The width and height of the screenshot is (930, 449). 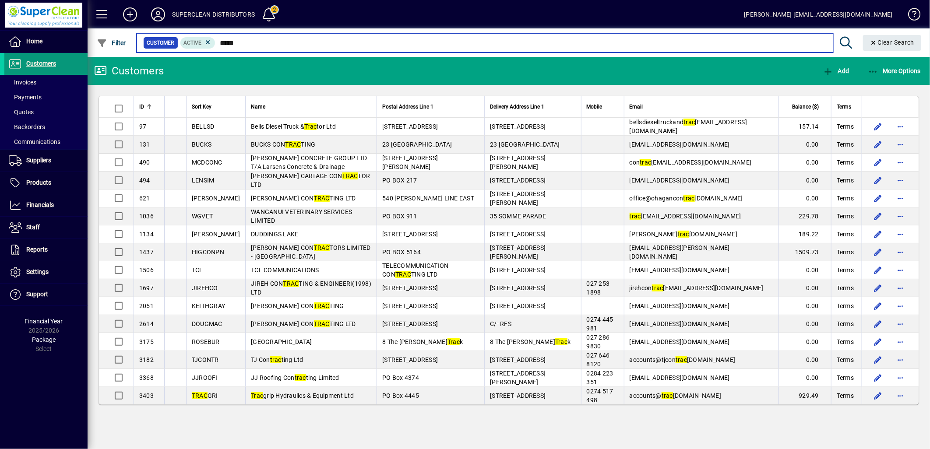 I want to click on span: C/- RFS, so click(x=500, y=324).